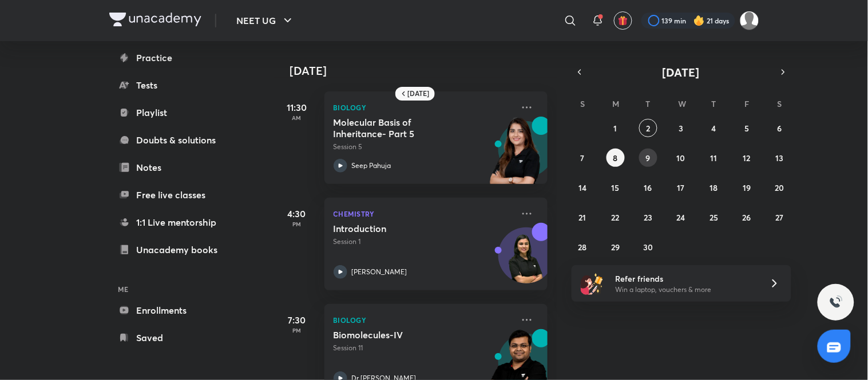 This screenshot has width=868, height=380. What do you see at coordinates (616, 128) in the screenshot?
I see `button: September 1, 2025` at bounding box center [616, 128].